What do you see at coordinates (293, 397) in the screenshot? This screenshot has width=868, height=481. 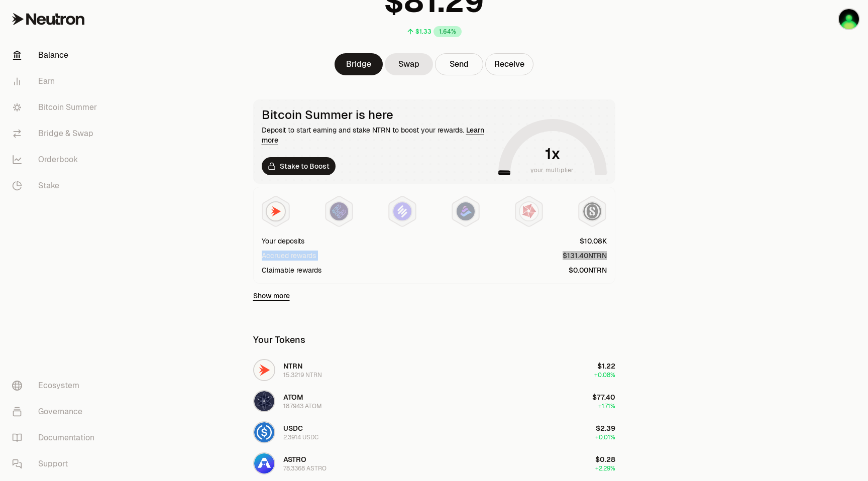 I see `span: ATOM` at bounding box center [293, 397].